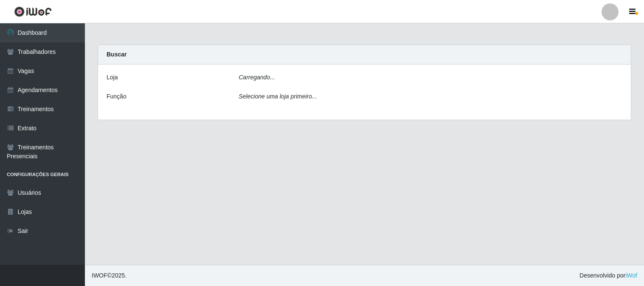  What do you see at coordinates (631, 275) in the screenshot?
I see `a: iWof` at bounding box center [631, 275].